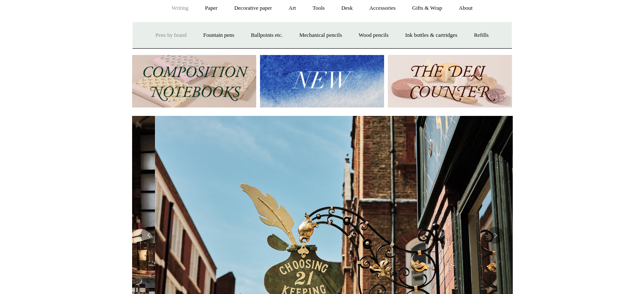 Image resolution: width=644 pixels, height=294 pixels. Describe the element at coordinates (267, 35) in the screenshot. I see `a: Ballpoints etc.` at that location.